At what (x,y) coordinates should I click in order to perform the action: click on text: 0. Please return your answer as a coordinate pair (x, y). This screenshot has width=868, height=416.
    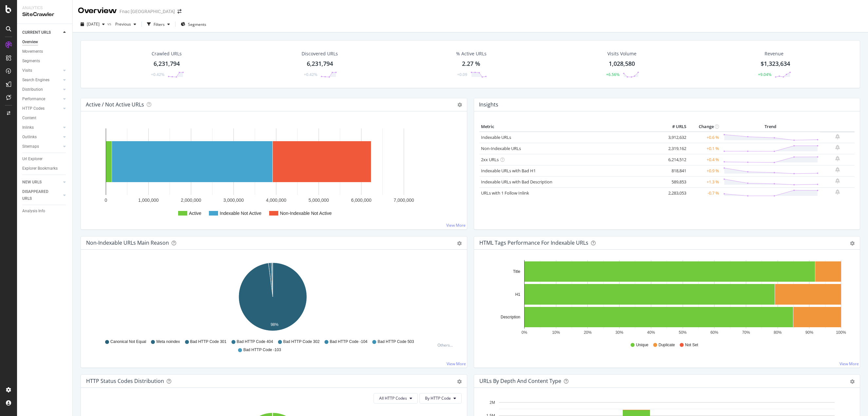
    Looking at the image, I should click on (106, 200).